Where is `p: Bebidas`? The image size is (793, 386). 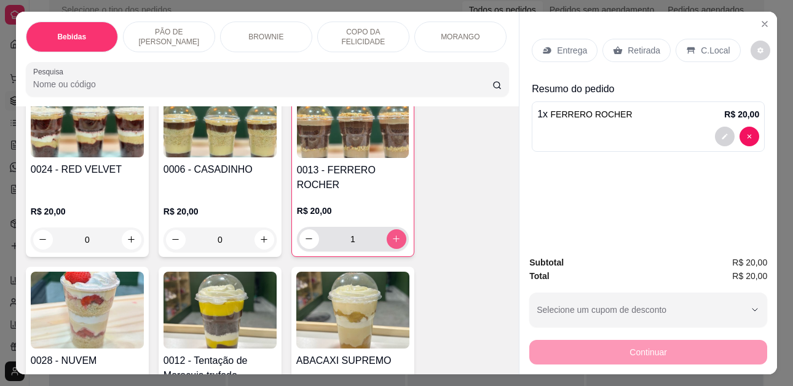
p: Bebidas is located at coordinates (71, 37).